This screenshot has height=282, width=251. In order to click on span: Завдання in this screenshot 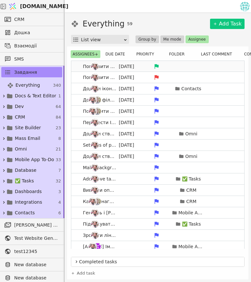, I will do `click(26, 72)`.